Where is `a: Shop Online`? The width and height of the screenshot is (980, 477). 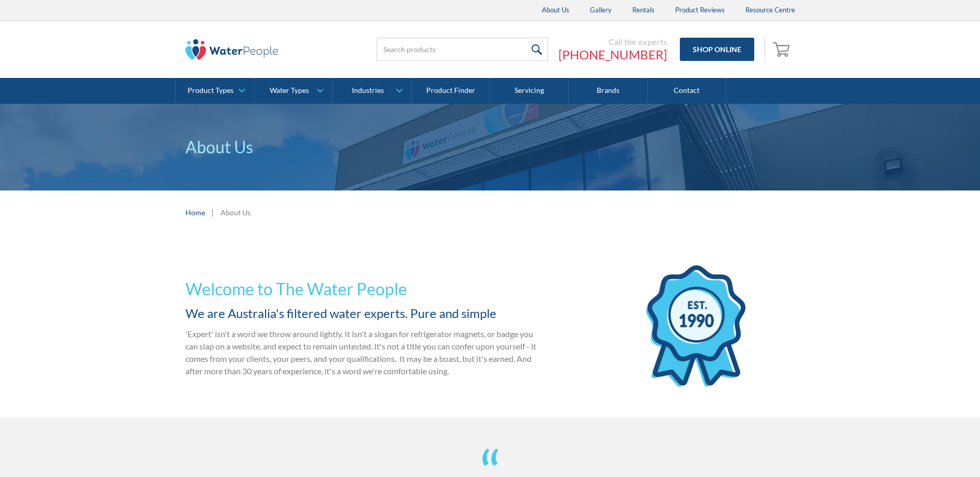 a: Shop Online is located at coordinates (718, 49).